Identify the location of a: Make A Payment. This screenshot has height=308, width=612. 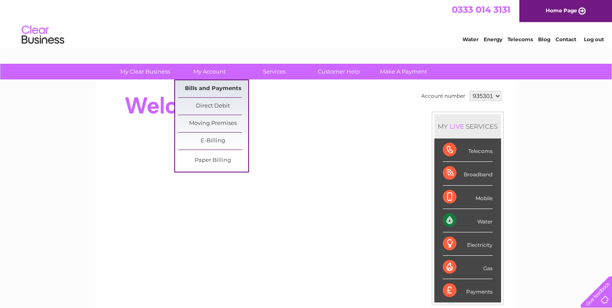
(404, 71).